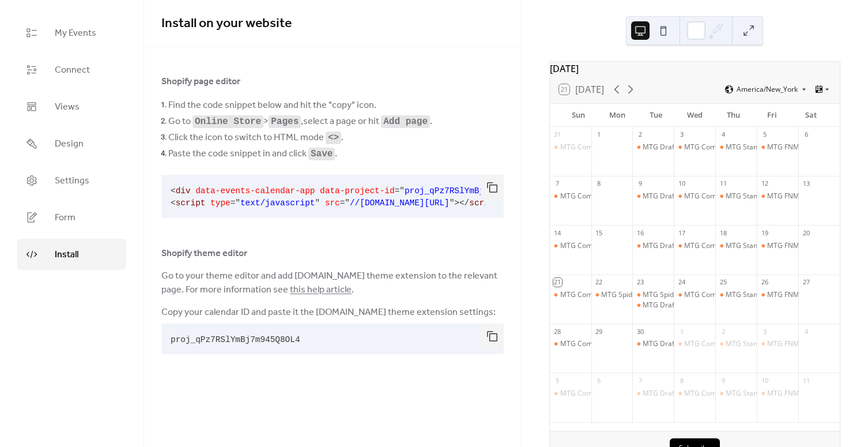 The width and height of the screenshot is (868, 447). I want to click on a: Views, so click(71, 106).